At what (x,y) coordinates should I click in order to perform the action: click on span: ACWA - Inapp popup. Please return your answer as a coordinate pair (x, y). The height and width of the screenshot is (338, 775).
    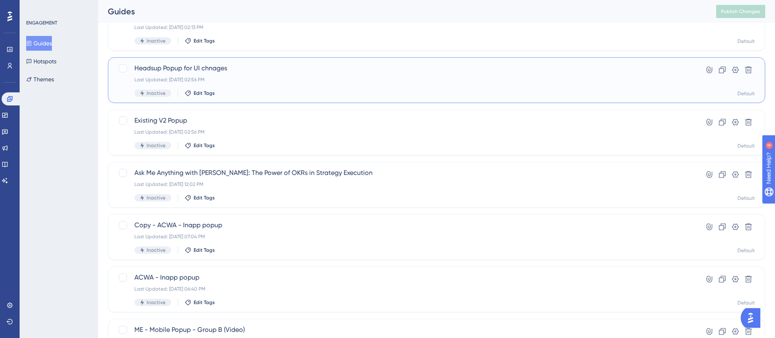
    Looking at the image, I should click on (404, 277).